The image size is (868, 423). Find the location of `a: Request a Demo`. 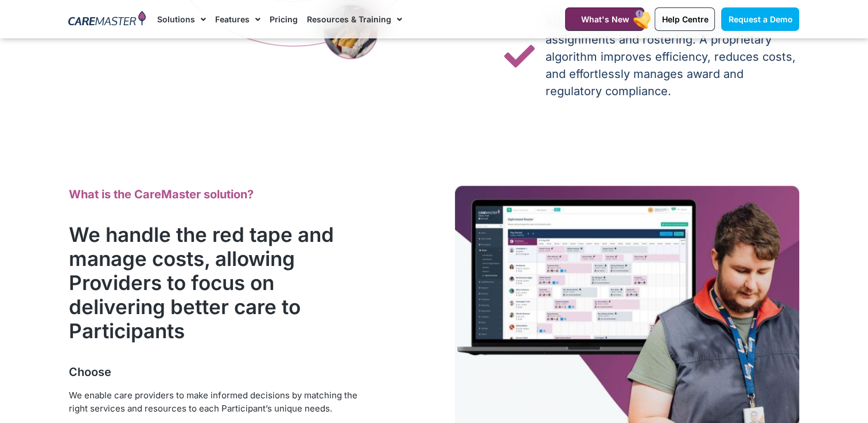

a: Request a Demo is located at coordinates (760, 19).